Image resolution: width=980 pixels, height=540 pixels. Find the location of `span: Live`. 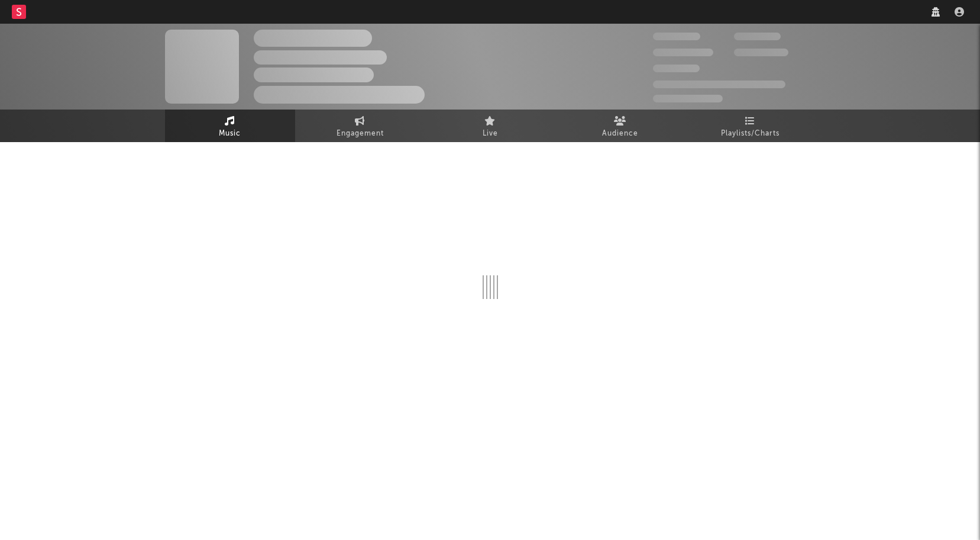

span: Live is located at coordinates (490, 134).